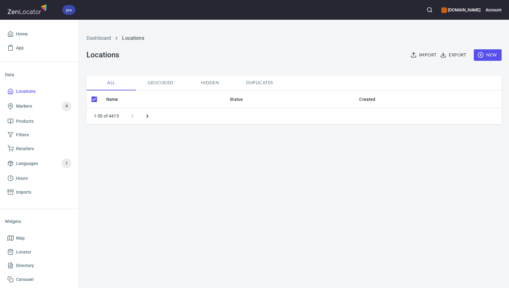 The width and height of the screenshot is (509, 288). Describe the element at coordinates (488, 55) in the screenshot. I see `span: New` at that location.